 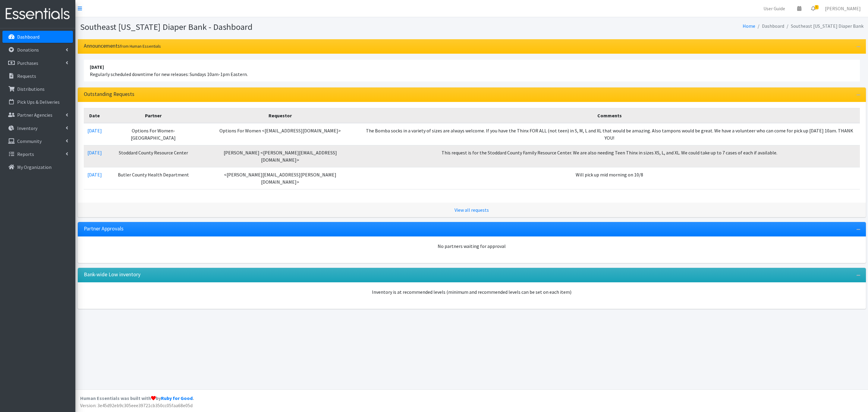 What do you see at coordinates (472, 71) in the screenshot?
I see `li: Regularly scheduled downtime for new releases: Sundays 10am-1pm Eastern.` at bounding box center [472, 71].